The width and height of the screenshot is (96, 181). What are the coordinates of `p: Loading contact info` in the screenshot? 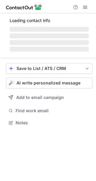 It's located at (49, 20).